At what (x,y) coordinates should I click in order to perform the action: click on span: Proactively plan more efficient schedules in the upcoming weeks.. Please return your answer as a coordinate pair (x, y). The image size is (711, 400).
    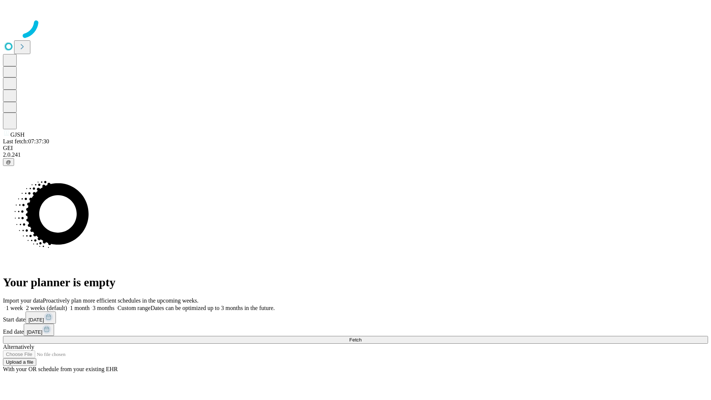
    Looking at the image, I should click on (121, 300).